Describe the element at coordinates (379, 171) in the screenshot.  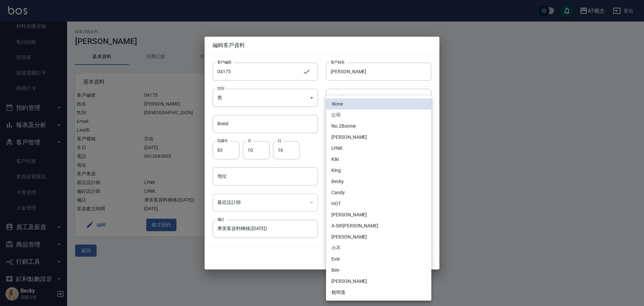
I see `li: King` at that location.